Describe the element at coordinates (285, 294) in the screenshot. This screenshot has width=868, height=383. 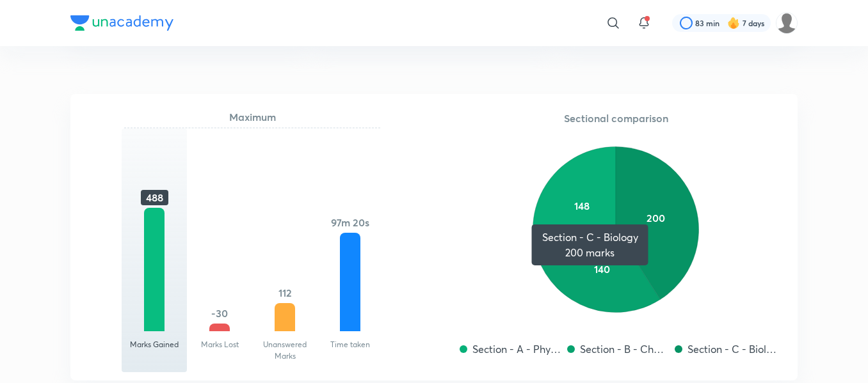
I see `h5: 112` at that location.